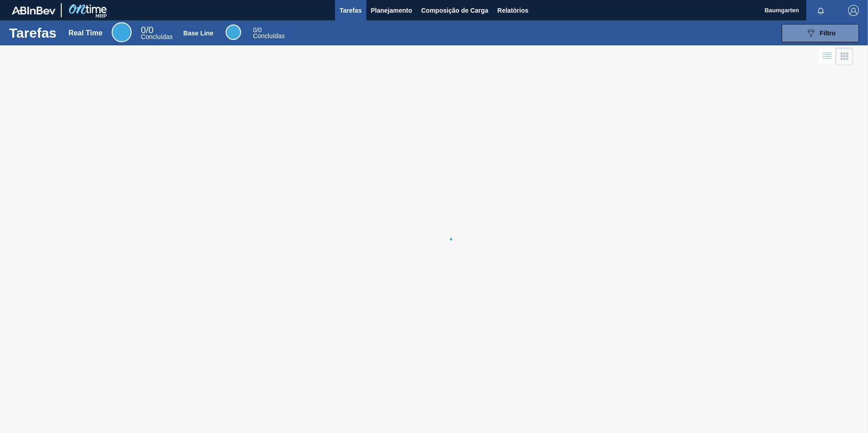  I want to click on img: Logout, so click(854, 10).